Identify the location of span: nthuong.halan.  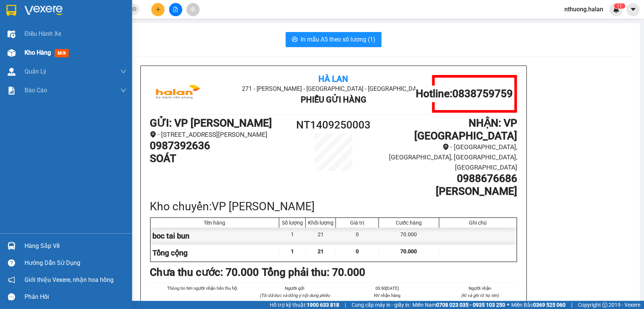
(584, 9).